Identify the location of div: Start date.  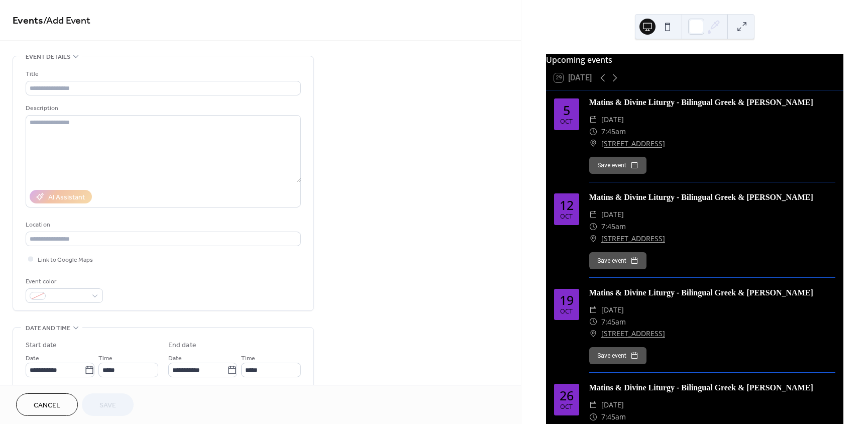
(41, 345).